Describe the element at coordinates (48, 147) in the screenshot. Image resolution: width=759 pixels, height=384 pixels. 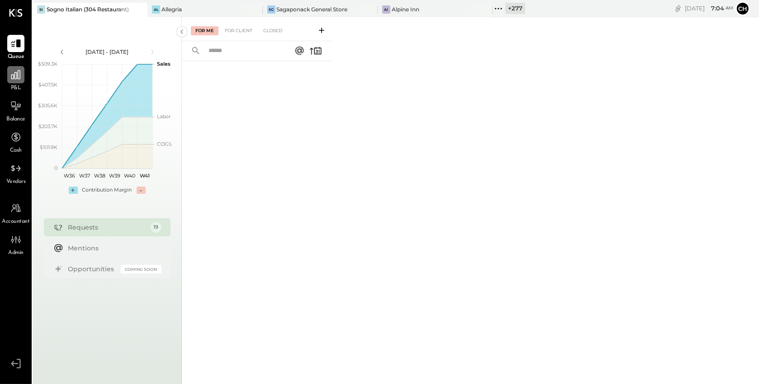
I see `text: $101.9K` at that location.